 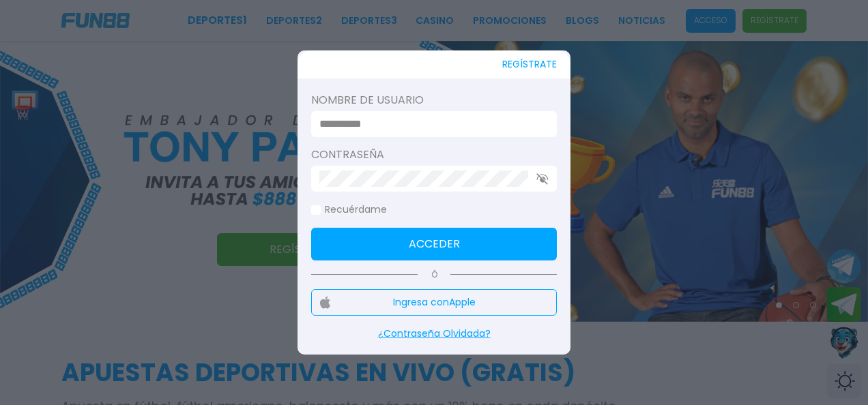 What do you see at coordinates (434, 101) in the screenshot?
I see `label: Nombre de usuario` at bounding box center [434, 101].